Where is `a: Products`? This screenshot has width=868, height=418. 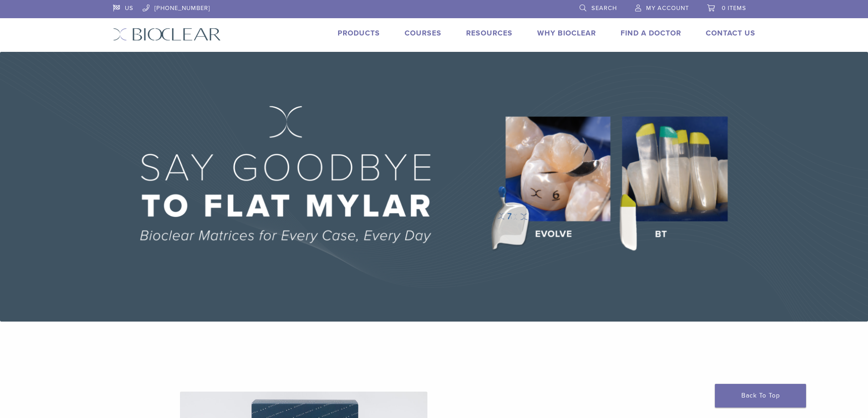
a: Products is located at coordinates (359, 33).